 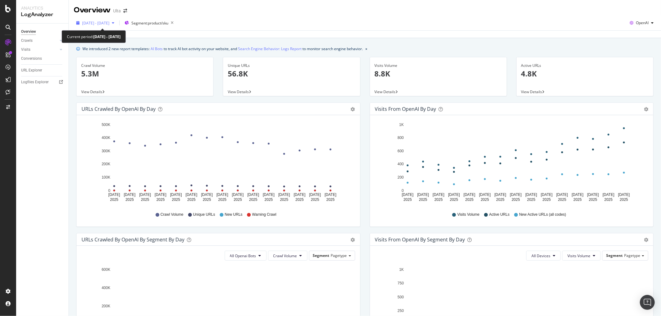 What do you see at coordinates (291, 74) in the screenshot?
I see `p: 56.8K` at bounding box center [291, 74].